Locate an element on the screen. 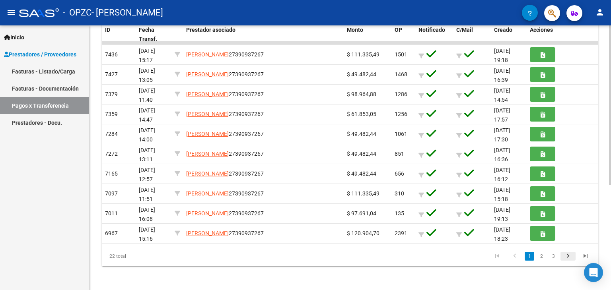  span: 6967 is located at coordinates (111, 234).